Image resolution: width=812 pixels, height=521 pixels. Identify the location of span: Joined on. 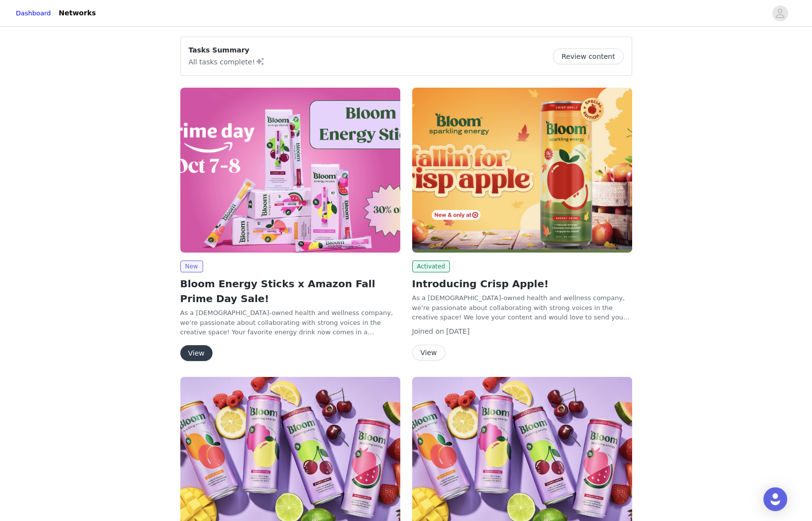
(428, 331).